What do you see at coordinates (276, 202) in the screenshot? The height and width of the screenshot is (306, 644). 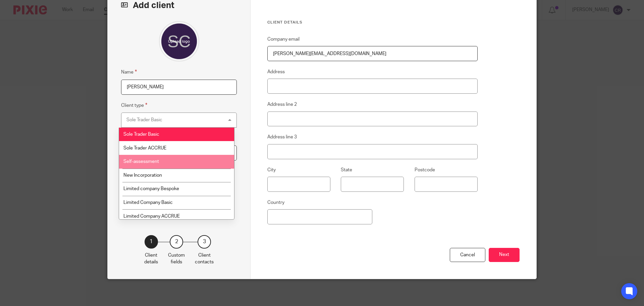 I see `label: Country` at bounding box center [276, 202].